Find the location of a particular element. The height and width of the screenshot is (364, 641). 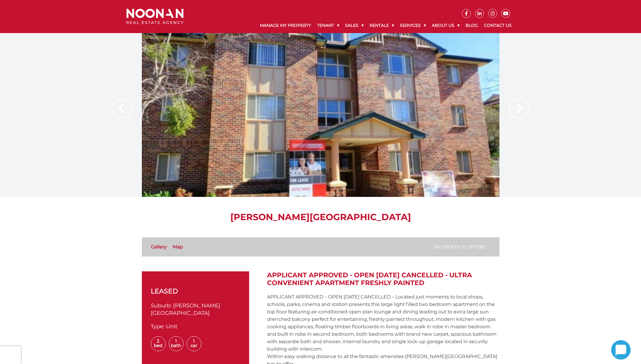

a: Map is located at coordinates (178, 247).